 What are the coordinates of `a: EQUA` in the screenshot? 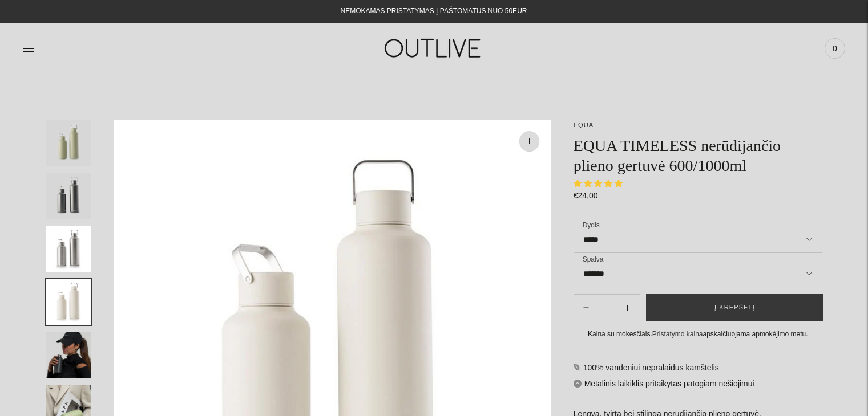 It's located at (584, 125).